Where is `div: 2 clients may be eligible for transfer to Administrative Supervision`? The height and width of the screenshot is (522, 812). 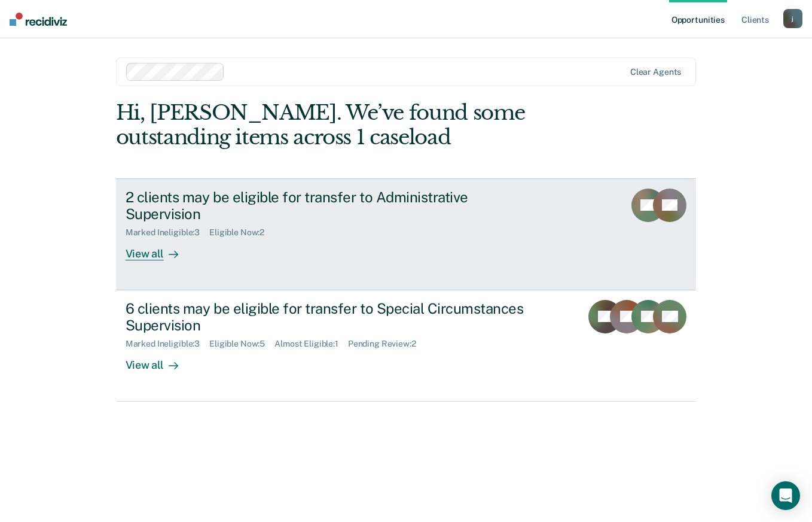 div: 2 clients may be eligible for transfer to Administrative Supervision is located at coordinates (336, 206).